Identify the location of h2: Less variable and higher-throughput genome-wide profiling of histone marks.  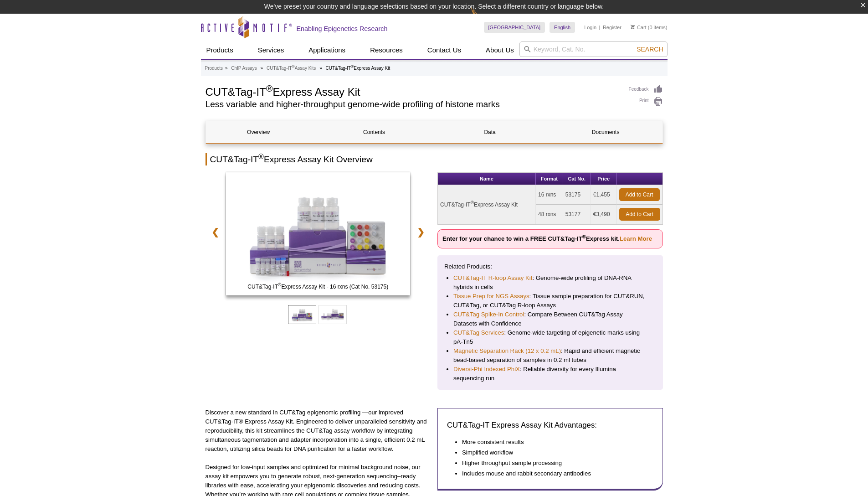
(413, 104).